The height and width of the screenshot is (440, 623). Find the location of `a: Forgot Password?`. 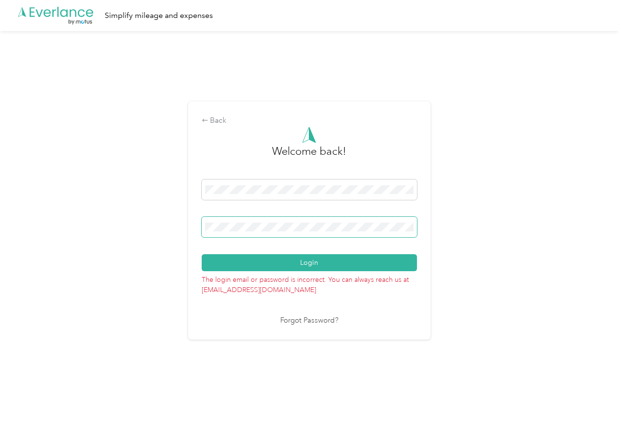

a: Forgot Password? is located at coordinates (309, 321).